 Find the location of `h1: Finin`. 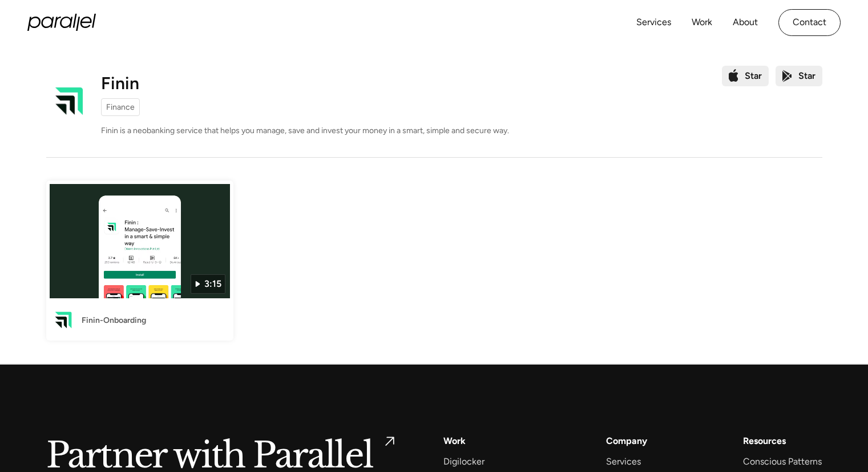

h1: Finin is located at coordinates (120, 83).